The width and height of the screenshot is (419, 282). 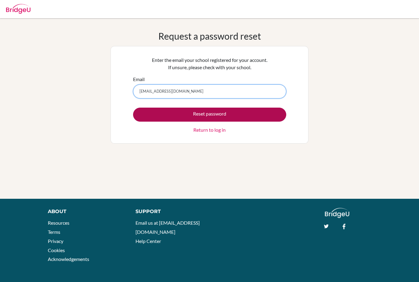 What do you see at coordinates (55, 240) in the screenshot?
I see `a: Privacy` at bounding box center [55, 240].